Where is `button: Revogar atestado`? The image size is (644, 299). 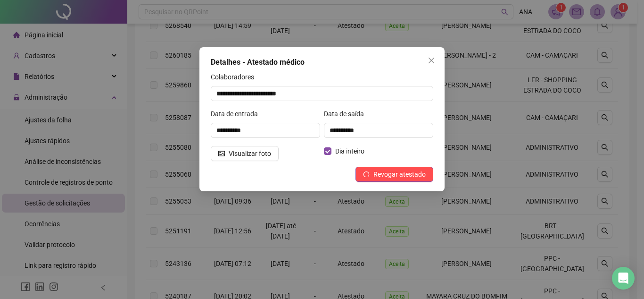
button: Revogar atestado is located at coordinates (394, 174).